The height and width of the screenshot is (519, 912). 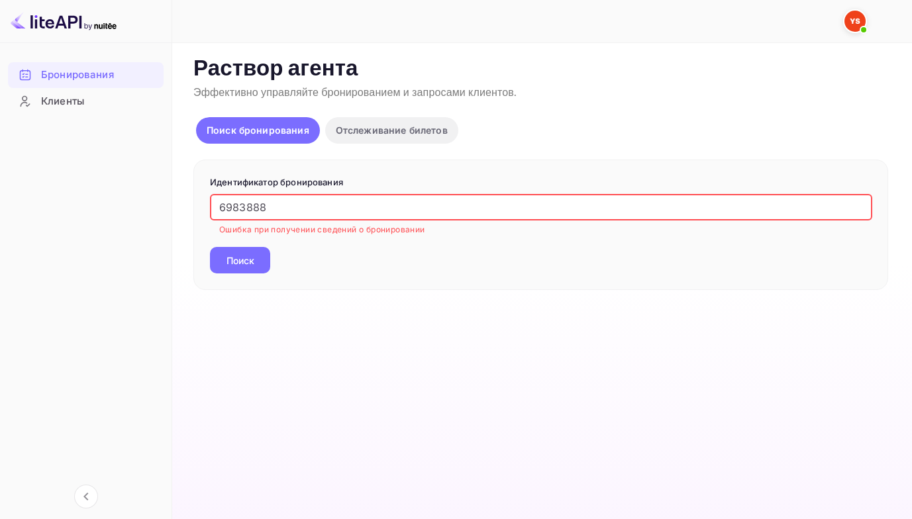 What do you see at coordinates (85, 101) in the screenshot?
I see `div: Клиенты` at bounding box center [85, 101].